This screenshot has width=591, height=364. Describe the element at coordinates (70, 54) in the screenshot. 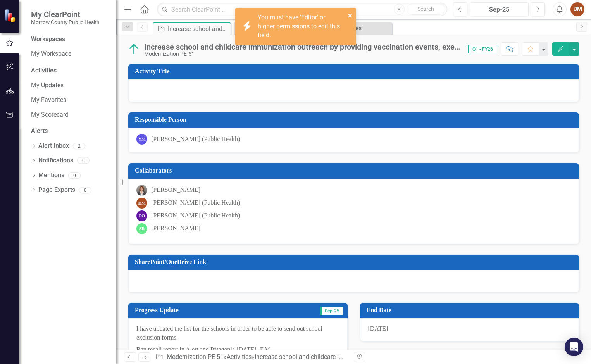

I see `a: My Workspace` at that location.